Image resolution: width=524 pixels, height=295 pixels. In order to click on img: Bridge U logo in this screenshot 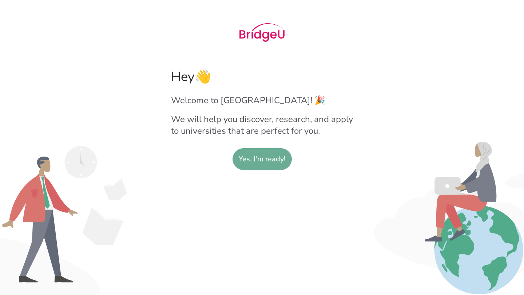, I will do `click(262, 32)`.